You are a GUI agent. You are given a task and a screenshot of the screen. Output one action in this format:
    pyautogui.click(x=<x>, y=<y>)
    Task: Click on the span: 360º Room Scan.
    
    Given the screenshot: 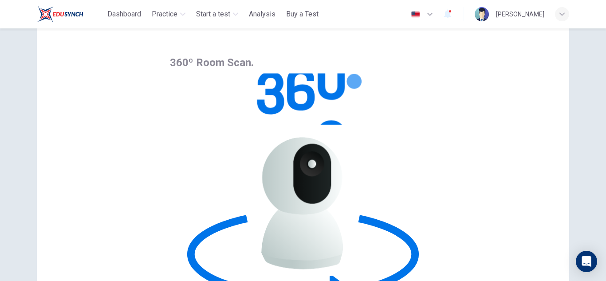 What is the action you would take?
    pyautogui.click(x=211, y=63)
    